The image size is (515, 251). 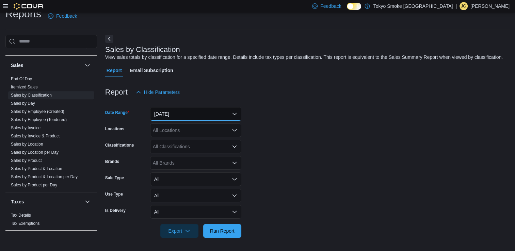 I want to click on span: Tax Details, so click(x=21, y=215).